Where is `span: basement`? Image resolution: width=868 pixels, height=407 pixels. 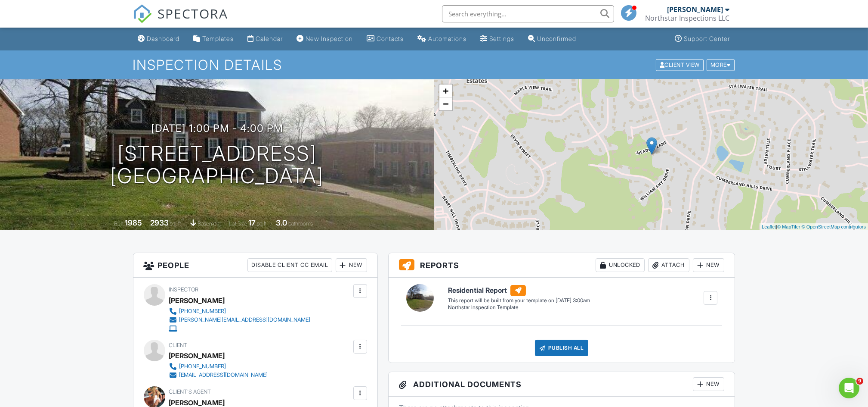
span: basement is located at coordinates (209, 223).